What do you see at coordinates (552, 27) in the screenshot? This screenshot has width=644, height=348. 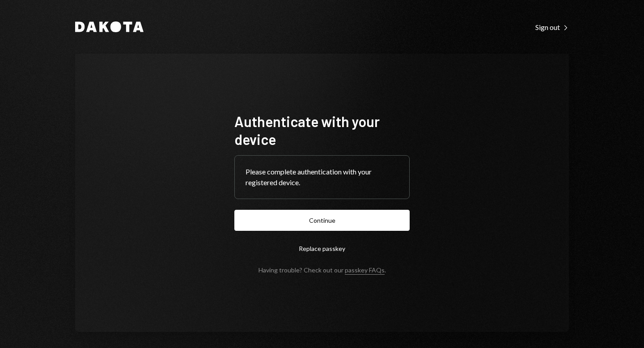 I see `div: Sign out` at bounding box center [552, 27].